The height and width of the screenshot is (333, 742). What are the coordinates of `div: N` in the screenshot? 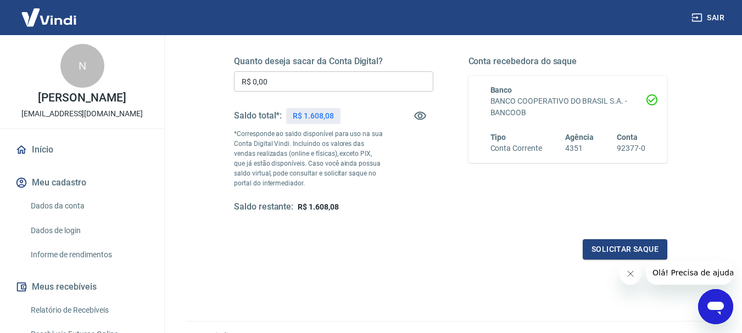 It's located at (82, 66).